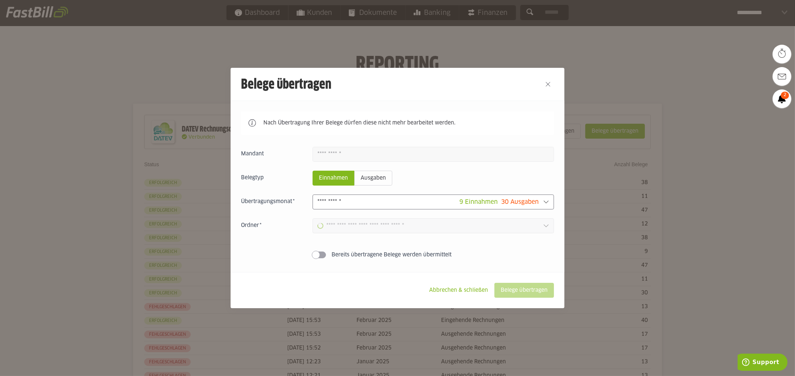  I want to click on sl-radio-button: Ausgaben, so click(373, 178).